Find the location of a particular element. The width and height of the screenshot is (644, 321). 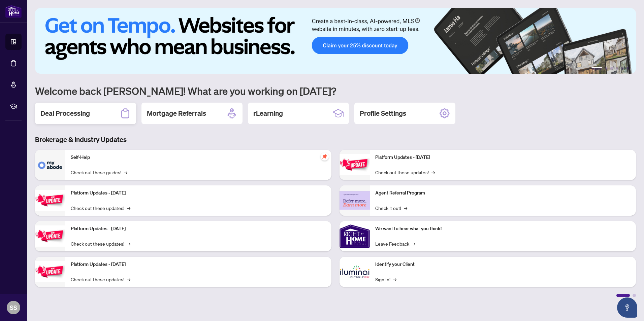

img: Platform Updates - September 16, 2025 is located at coordinates (50, 200).